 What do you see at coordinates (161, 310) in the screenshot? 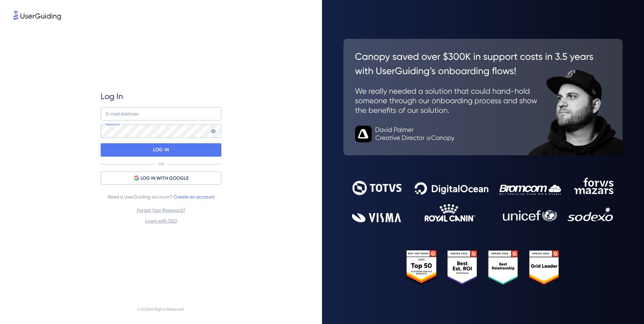
I see `span: © 2025 All Rights Reserved.` at bounding box center [161, 310].